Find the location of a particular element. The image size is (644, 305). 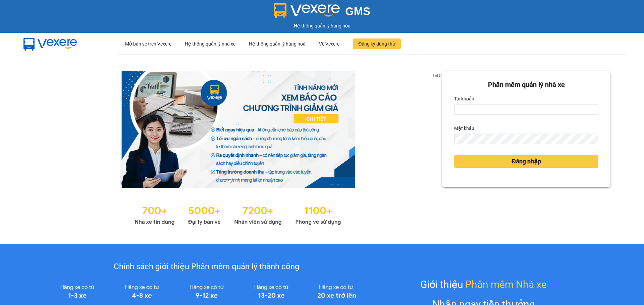

div: Hệ thống quản lý hàng hóa is located at coordinates (322, 26).